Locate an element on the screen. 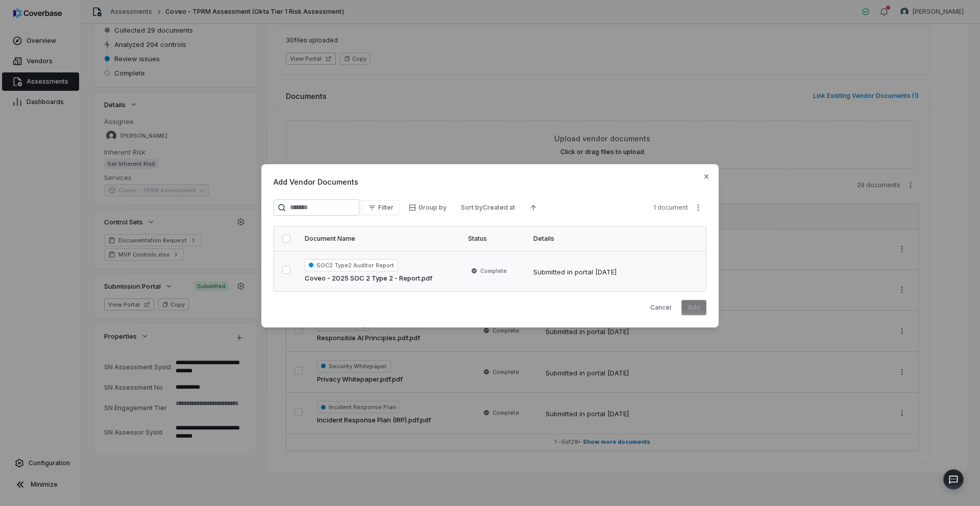  div: Document Name is located at coordinates (380, 239).